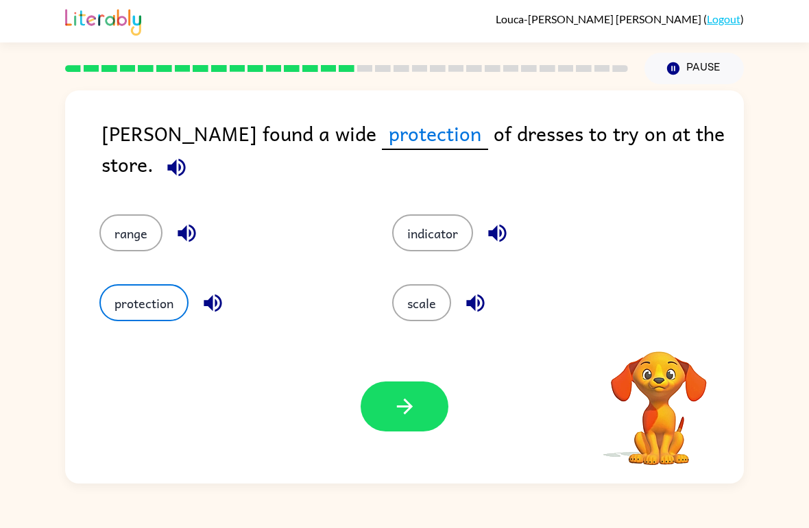  What do you see at coordinates (103, 21) in the screenshot?
I see `img: Literably` at bounding box center [103, 21].